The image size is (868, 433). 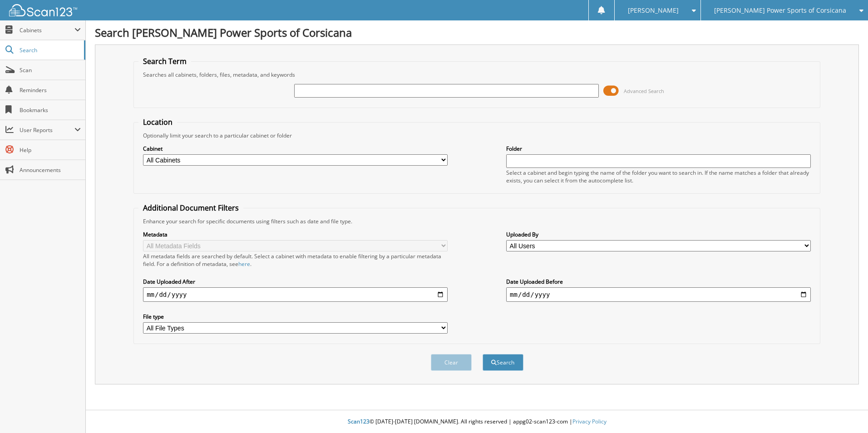 What do you see at coordinates (165, 61) in the screenshot?
I see `legend: Search Term` at bounding box center [165, 61].